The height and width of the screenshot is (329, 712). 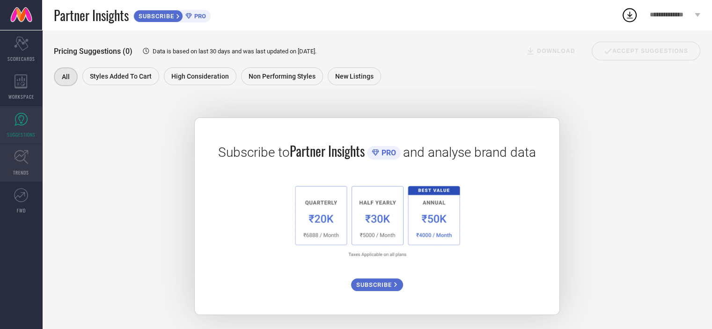 What do you see at coordinates (354, 76) in the screenshot?
I see `span: New Listings` at bounding box center [354, 76].